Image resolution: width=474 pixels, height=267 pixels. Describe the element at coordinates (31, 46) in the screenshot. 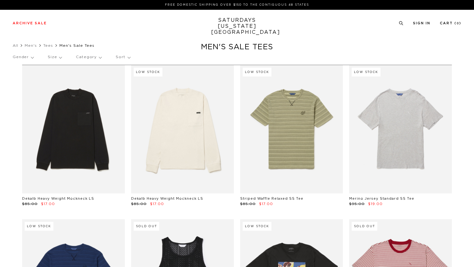

I see `a: Men's` at that location.